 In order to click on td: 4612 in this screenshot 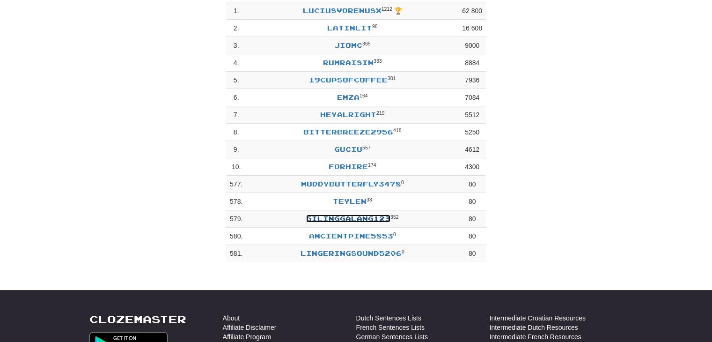, I will do `click(472, 149)`.